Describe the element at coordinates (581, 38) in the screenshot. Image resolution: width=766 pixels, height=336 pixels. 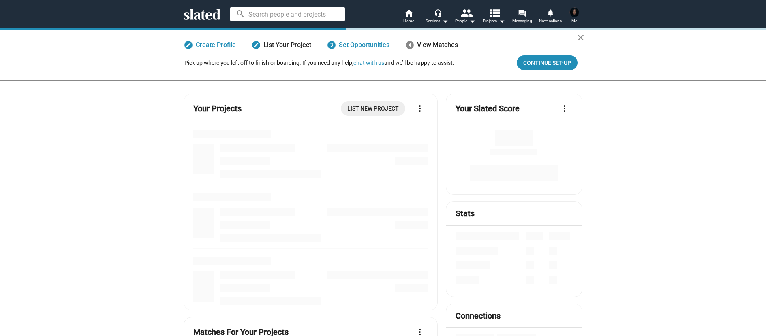
I see `mat-icon: close` at that location.